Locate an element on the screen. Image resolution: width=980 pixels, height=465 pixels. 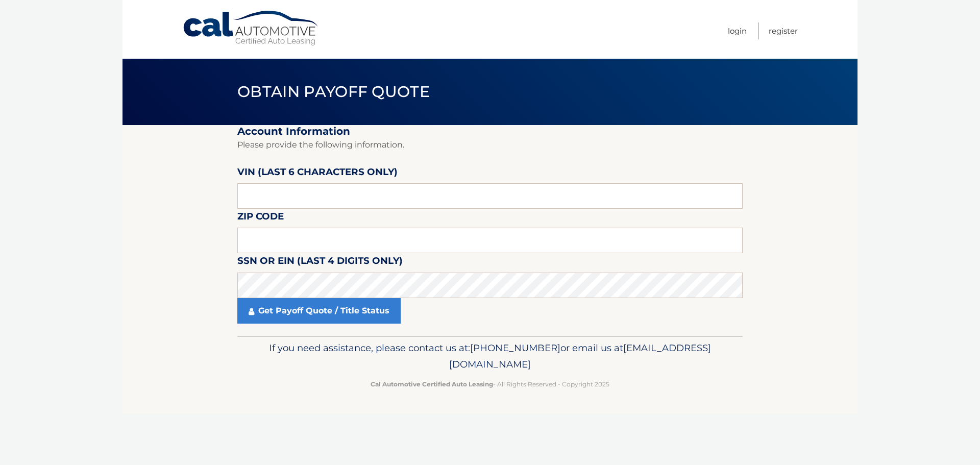
strong: Cal Automotive Certified Auto Leasing is located at coordinates (431, 384).